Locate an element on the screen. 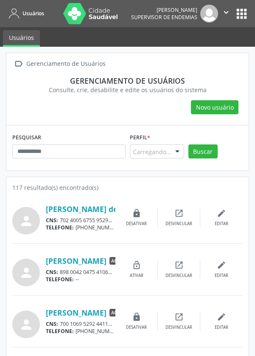 The image size is (255, 356). div: 898 0042 0475 4106 075.494.691-64 is located at coordinates (81, 272).